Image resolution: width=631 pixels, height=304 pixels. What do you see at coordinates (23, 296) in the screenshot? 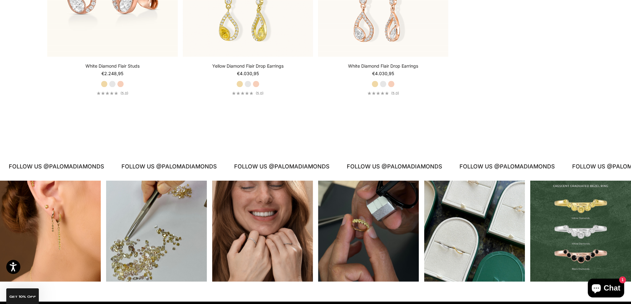
I see `div: GET 10% Off` at bounding box center [23, 296].